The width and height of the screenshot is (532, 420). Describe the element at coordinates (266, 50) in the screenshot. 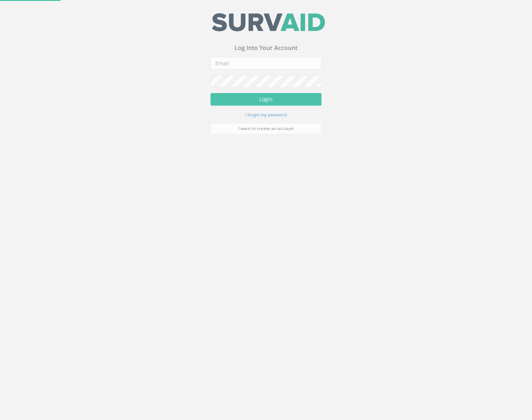

I see `h3: Log Into Your Account` at that location.